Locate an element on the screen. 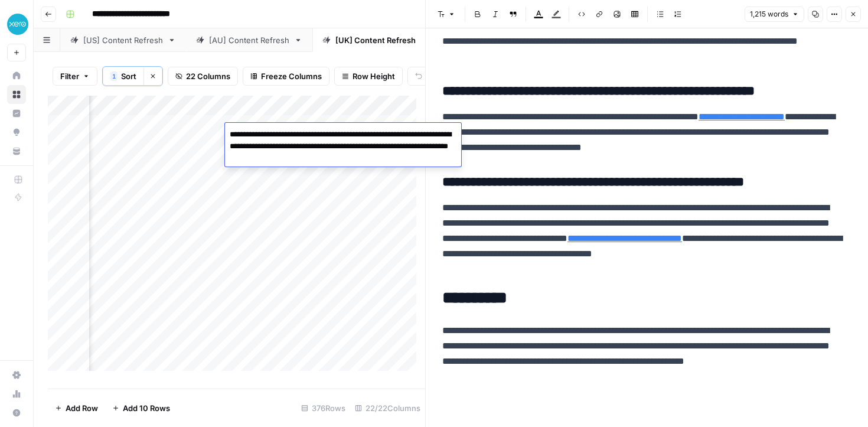  button: Row Height is located at coordinates (369, 76).